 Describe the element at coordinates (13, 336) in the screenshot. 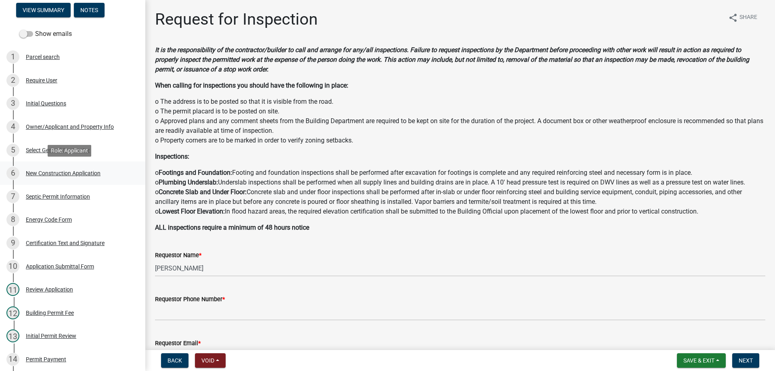

I see `div: 13` at that location.